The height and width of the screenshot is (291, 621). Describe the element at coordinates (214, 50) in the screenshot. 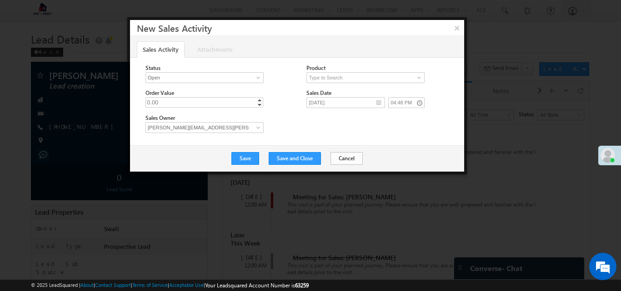

I see `a: Attachments` at that location.